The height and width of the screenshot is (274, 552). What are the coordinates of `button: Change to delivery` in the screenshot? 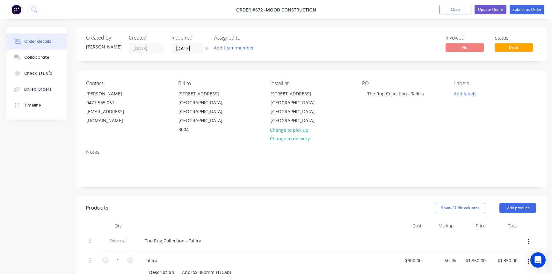 It's located at (290, 138).